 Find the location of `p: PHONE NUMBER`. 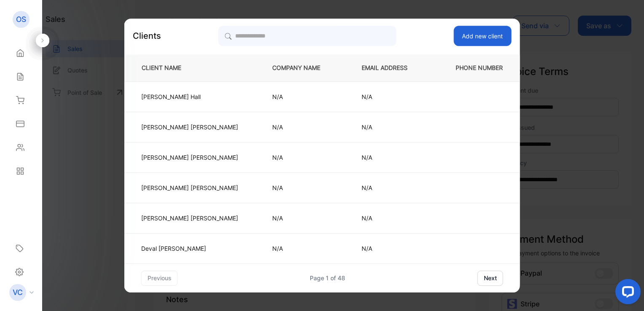

p: PHONE NUMBER is located at coordinates (478, 68).